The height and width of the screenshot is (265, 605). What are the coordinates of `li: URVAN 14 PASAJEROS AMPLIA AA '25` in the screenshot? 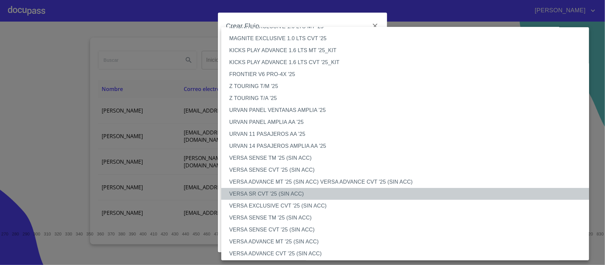 It's located at (408, 146).